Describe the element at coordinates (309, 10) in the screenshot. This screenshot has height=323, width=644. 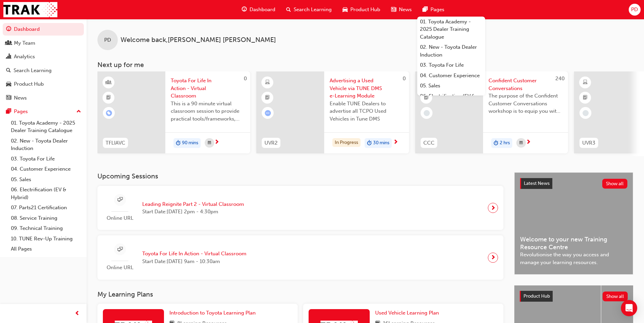
I see `a: search-iconSearch Learning` at that location.